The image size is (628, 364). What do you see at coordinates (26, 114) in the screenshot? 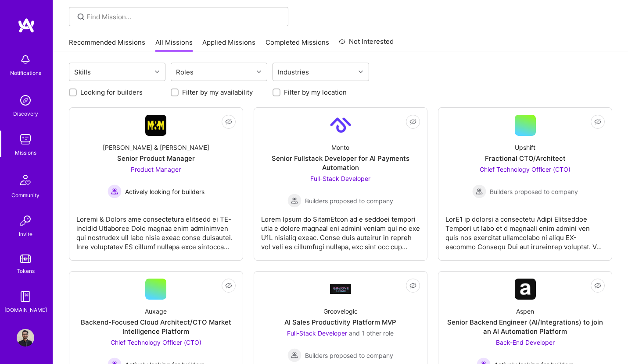
I see `div: Discovery` at bounding box center [26, 114].